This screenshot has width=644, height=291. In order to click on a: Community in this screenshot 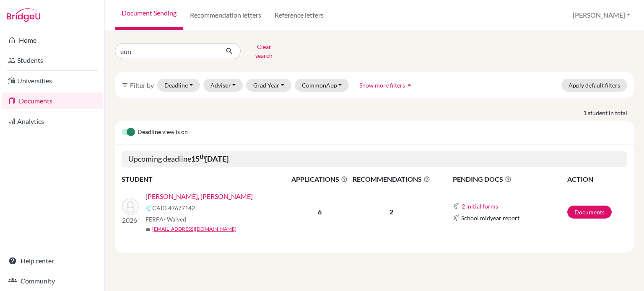, I will do `click(52, 281)`.